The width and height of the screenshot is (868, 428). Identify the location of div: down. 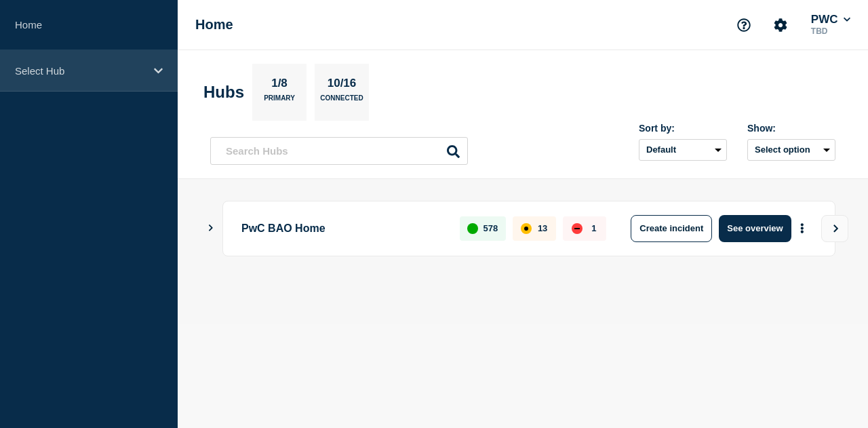
(577, 228).